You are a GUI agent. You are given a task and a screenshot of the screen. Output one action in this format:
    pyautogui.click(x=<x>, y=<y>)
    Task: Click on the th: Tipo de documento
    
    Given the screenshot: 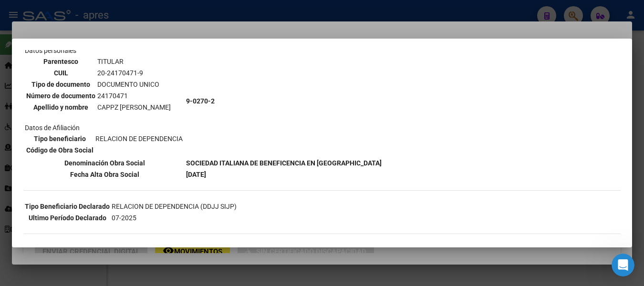 What is the action you would take?
    pyautogui.click(x=60, y=84)
    